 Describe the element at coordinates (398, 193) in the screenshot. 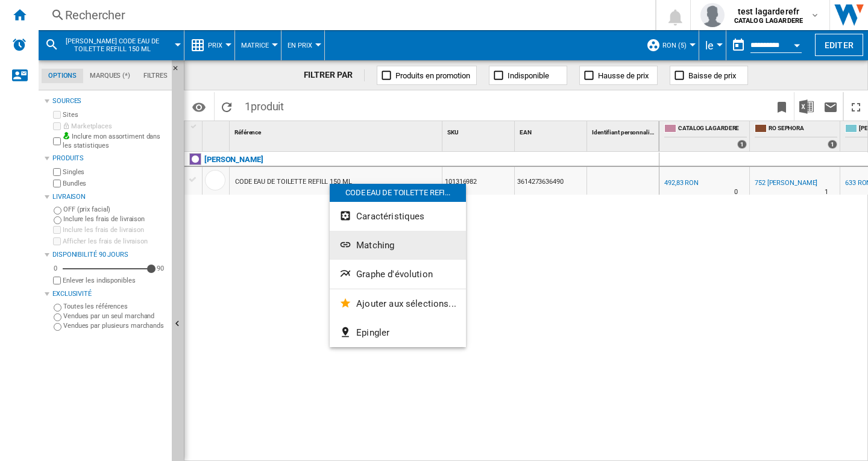

I see `div: CODE EAU DE TOILETTE REFI...` at that location.